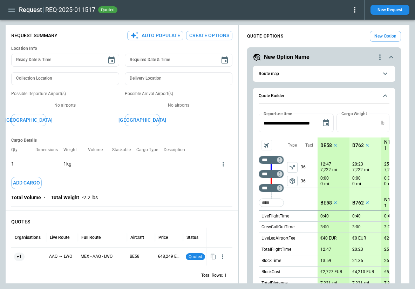  What do you see at coordinates (325, 260) in the screenshot?
I see `p: 13:59` at bounding box center [325, 260].